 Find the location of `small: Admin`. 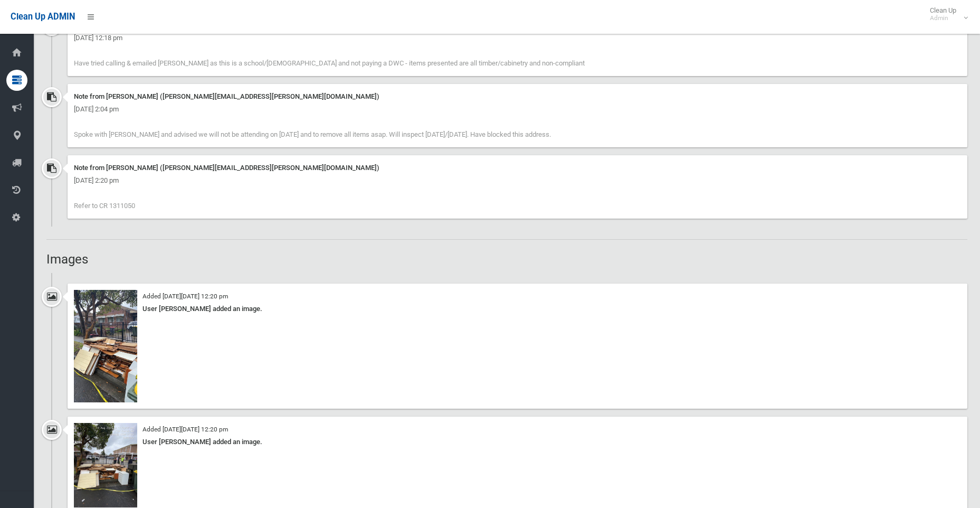

small: Admin is located at coordinates (943, 18).